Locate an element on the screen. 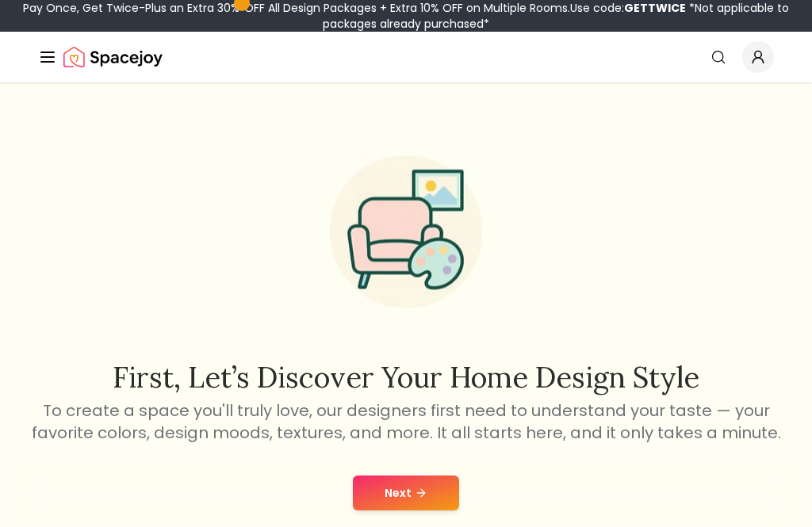  p: To create a space you'll truly love, our designers first need to understand your taste — your fav... is located at coordinates (406, 421).